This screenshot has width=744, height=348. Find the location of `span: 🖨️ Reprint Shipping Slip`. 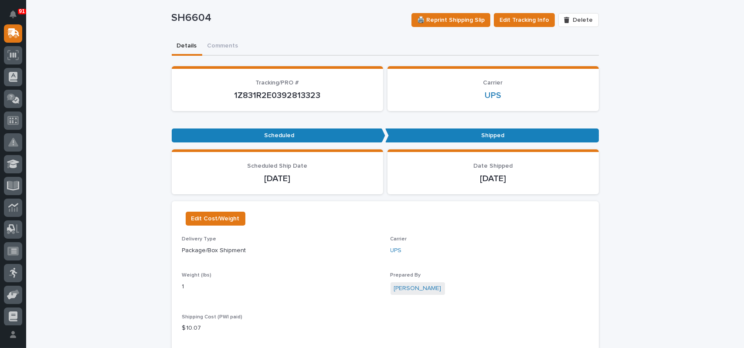

span: 🖨️ Reprint Shipping Slip is located at coordinates (451, 20).